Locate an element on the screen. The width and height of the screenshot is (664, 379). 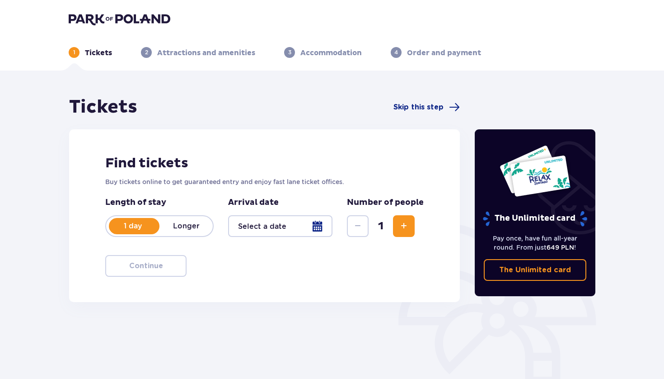
p: Pay once, have fun all-year round. From just ! is located at coordinates (535, 243).